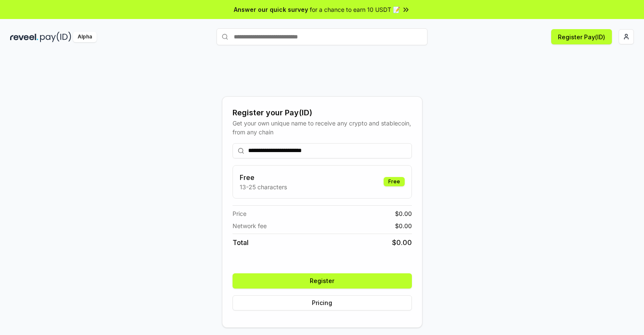 The width and height of the screenshot is (644, 335). Describe the element at coordinates (322, 303) in the screenshot. I see `button: Pricing` at that location.